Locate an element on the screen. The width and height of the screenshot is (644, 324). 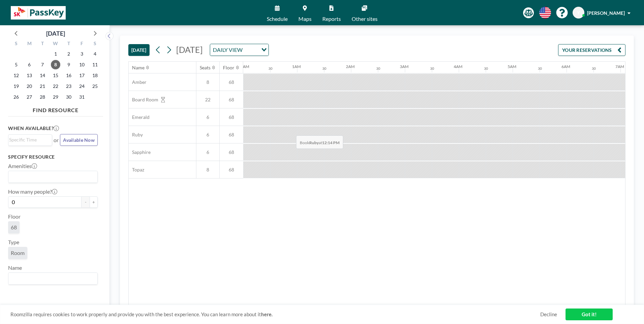
span: Y is located at coordinates (579, 13).